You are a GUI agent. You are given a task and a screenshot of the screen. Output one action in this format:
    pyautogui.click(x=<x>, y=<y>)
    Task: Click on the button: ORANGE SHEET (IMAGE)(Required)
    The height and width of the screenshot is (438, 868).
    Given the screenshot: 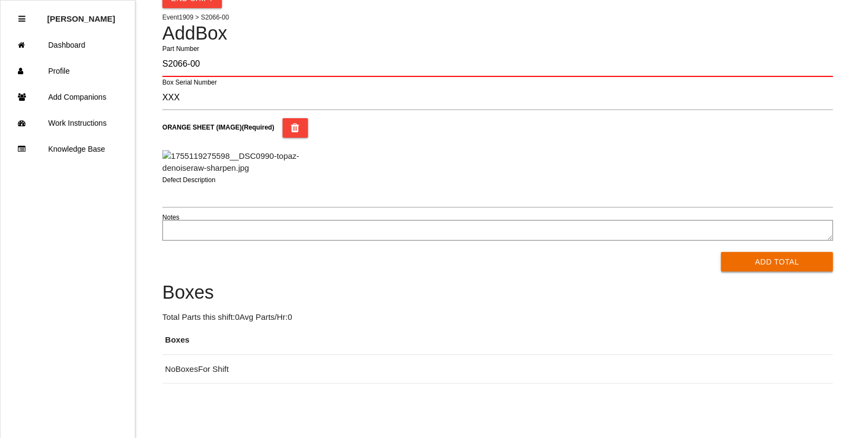 What is the action you would take?
    pyautogui.click(x=296, y=128)
    